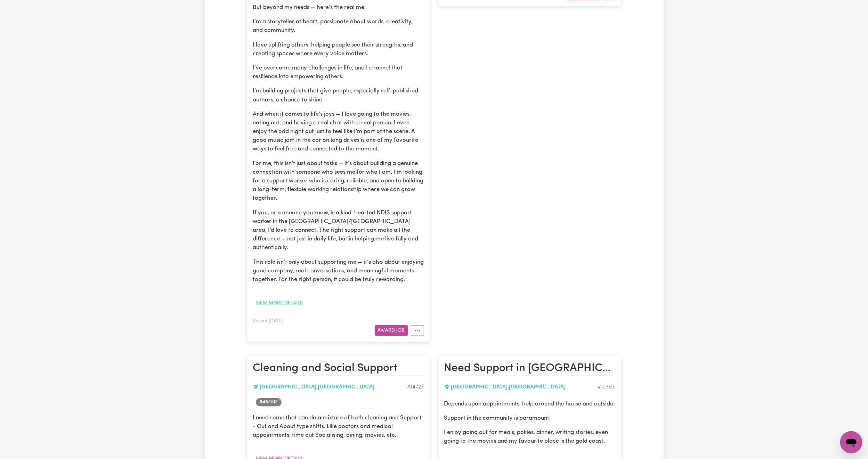 This screenshot has height=459, width=868. Describe the element at coordinates (418, 330) in the screenshot. I see `button: More options` at that location.